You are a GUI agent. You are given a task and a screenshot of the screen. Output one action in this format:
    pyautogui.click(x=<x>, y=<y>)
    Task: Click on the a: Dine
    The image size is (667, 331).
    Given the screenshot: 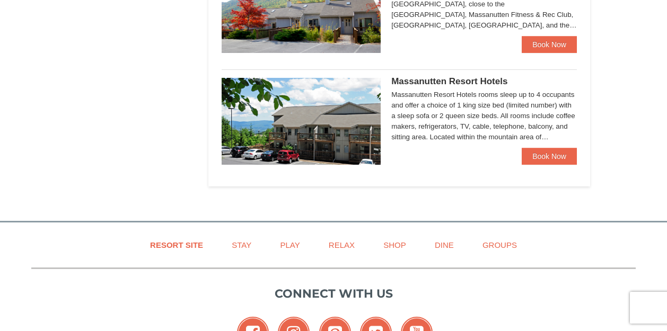 What is the action you would take?
    pyautogui.click(x=444, y=245)
    